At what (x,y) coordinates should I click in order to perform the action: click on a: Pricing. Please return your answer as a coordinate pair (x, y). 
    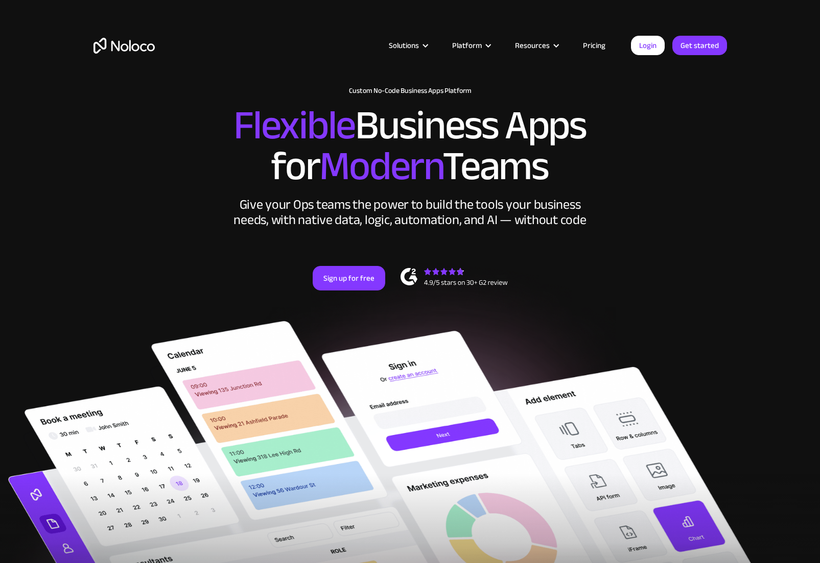
    Looking at the image, I should click on (594, 45).